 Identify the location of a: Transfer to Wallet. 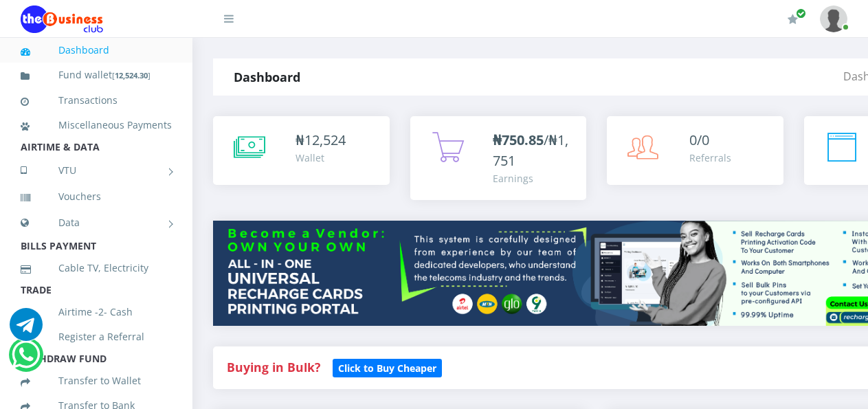
(96, 381).